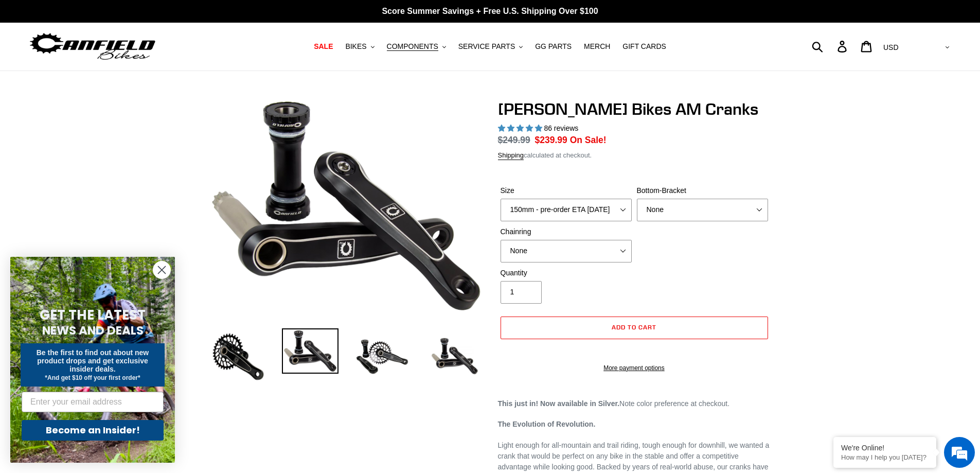 The height and width of the screenshot is (473, 980). Describe the element at coordinates (454, 356) in the screenshot. I see `img: Load image into Gallery viewer, CANFIELD-AM_DH-CRANKS` at that location.